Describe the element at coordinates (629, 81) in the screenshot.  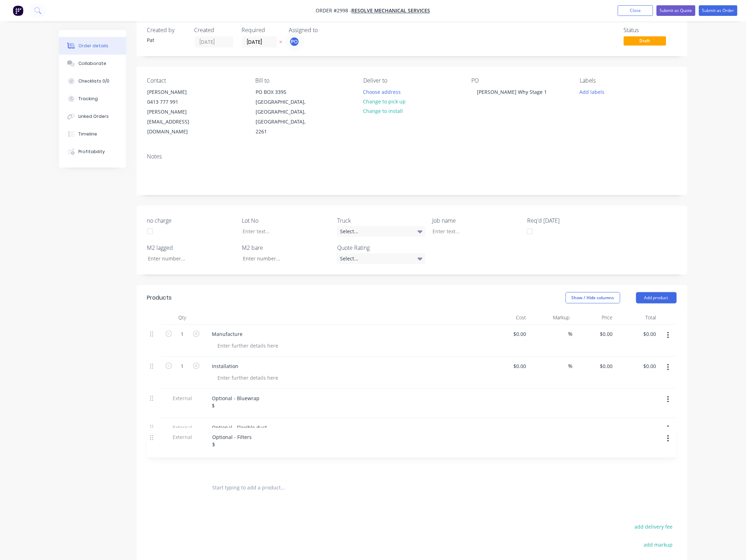
I see `div: Labels` at that location.